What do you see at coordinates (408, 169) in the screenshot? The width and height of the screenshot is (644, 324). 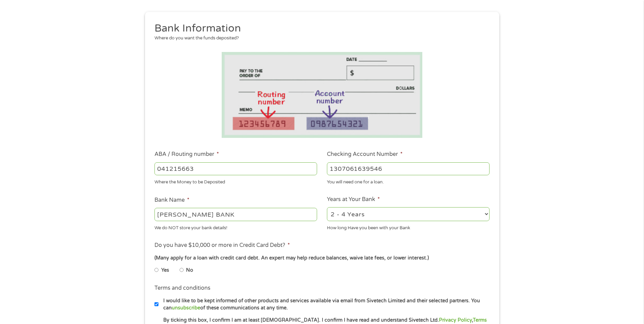 I see `input: 345634636` at bounding box center [408, 169].